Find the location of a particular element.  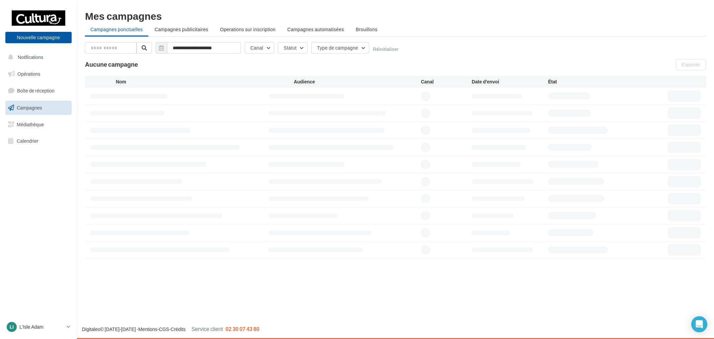

div: Open Intercom Messenger is located at coordinates (699, 324).